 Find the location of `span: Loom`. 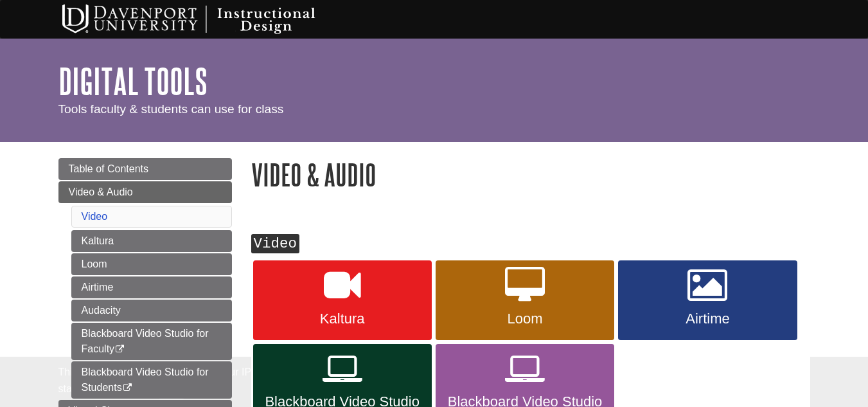

span: Loom is located at coordinates (525, 319).